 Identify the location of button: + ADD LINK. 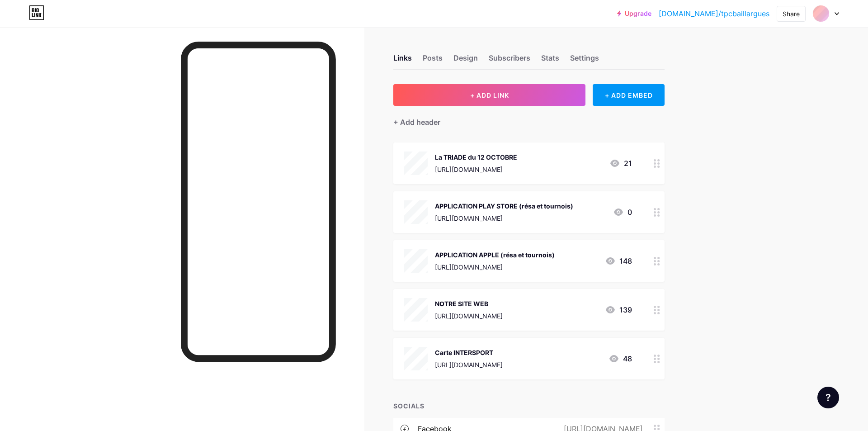
(490, 95).